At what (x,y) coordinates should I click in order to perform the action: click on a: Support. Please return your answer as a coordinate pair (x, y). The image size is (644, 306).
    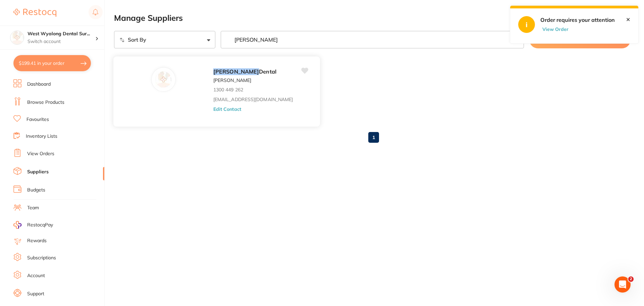
    Looking at the image, I should click on (36, 294).